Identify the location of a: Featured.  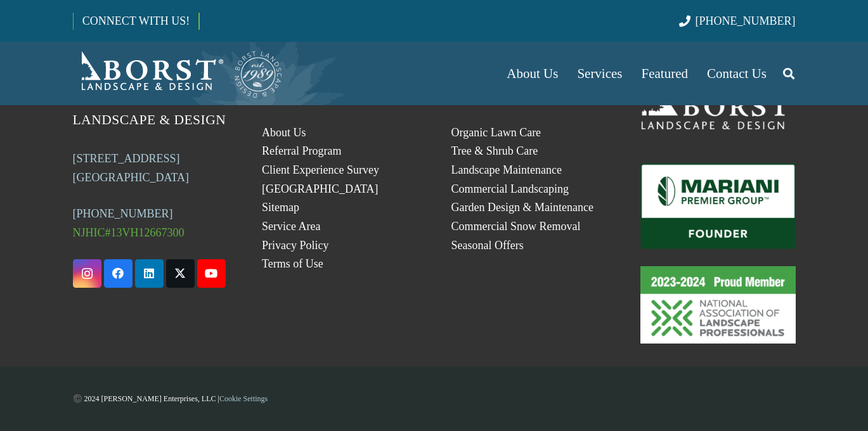
(664, 74).